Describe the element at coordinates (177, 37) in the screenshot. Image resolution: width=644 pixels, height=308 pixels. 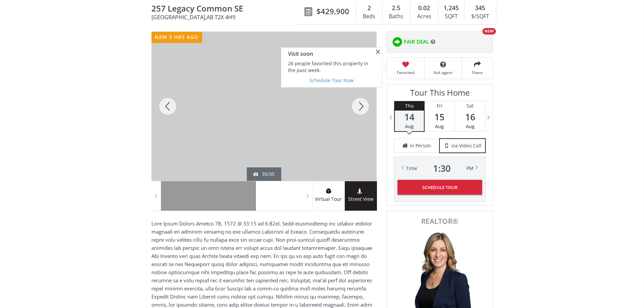
I see `div: new 3 hrs ago` at that location.